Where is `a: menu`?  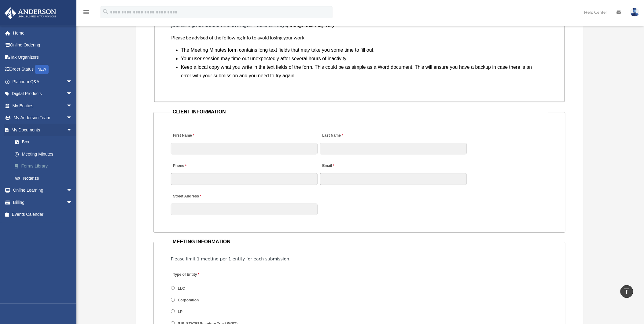
a: menu is located at coordinates (86, 13).